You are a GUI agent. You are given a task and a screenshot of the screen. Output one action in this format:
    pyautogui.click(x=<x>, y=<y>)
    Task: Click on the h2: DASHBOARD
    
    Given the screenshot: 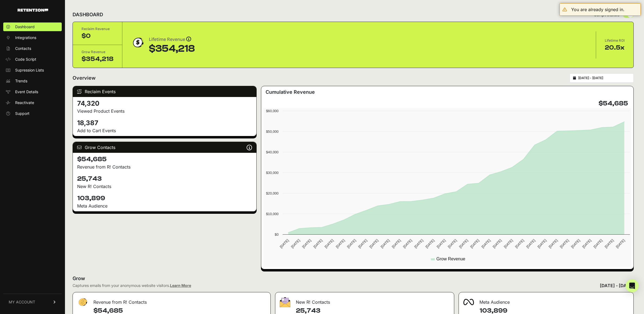 What is the action you would take?
    pyautogui.click(x=88, y=15)
    